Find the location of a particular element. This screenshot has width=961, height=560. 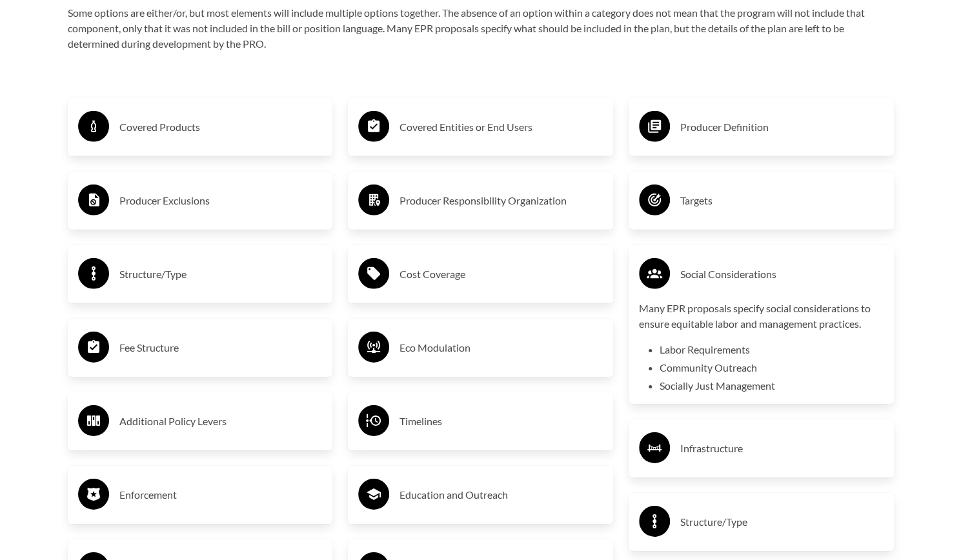

h3: Enforcement is located at coordinates (221, 495).